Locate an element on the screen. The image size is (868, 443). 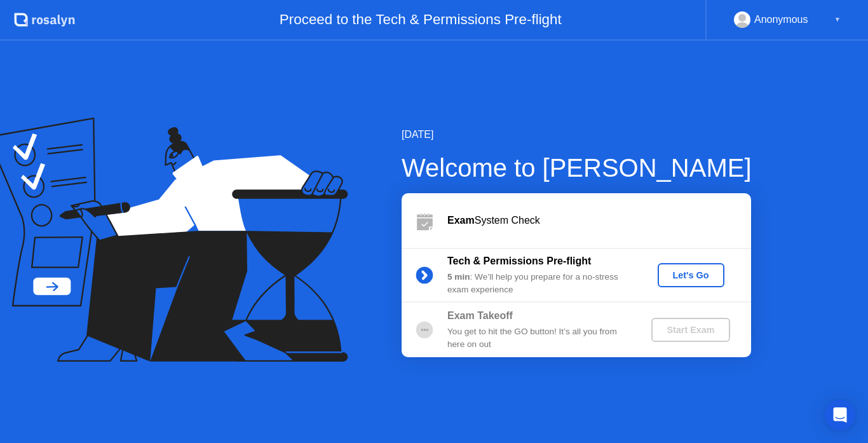
button: Let's Go is located at coordinates (690, 276).